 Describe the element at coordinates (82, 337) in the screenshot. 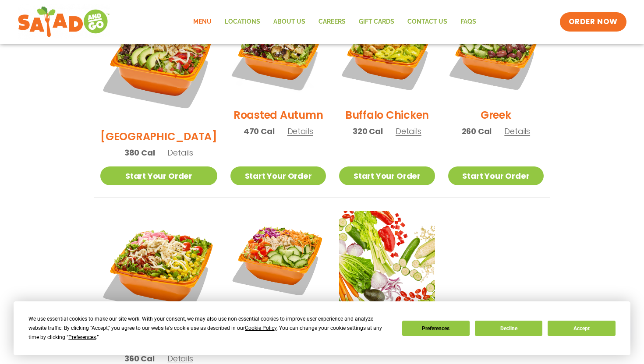

I see `span: Preferences` at that location.